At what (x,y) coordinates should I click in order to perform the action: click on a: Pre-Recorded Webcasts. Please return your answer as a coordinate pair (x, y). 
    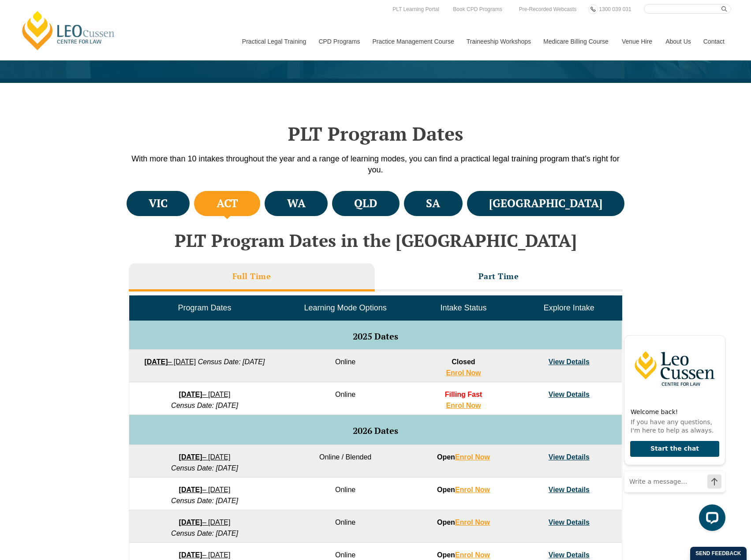
    Looking at the image, I should click on (548, 9).